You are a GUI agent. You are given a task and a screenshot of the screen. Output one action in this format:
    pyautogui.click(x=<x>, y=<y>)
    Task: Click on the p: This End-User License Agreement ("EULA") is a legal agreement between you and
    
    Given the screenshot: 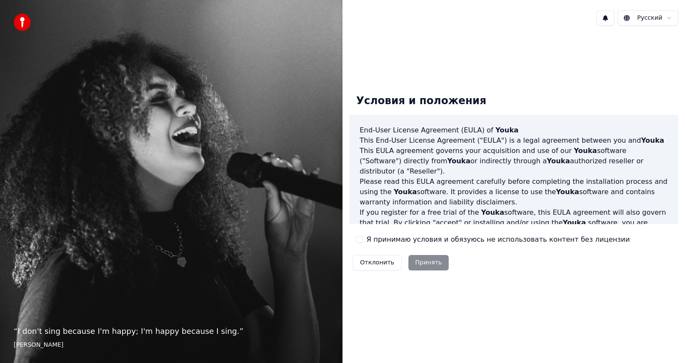 What is the action you would take?
    pyautogui.click(x=514, y=140)
    